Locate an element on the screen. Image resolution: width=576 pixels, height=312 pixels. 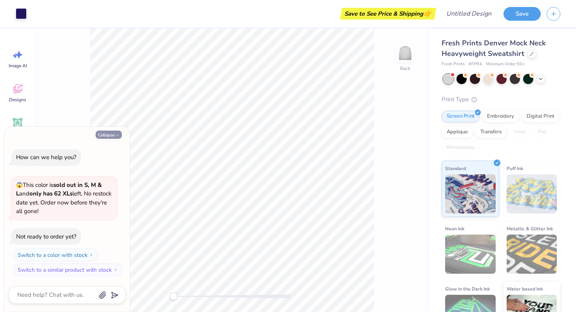
button: Save is located at coordinates (522, 14).